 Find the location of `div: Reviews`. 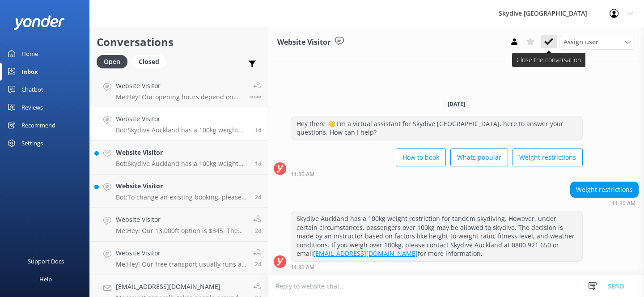

div: Reviews is located at coordinates (32, 107).